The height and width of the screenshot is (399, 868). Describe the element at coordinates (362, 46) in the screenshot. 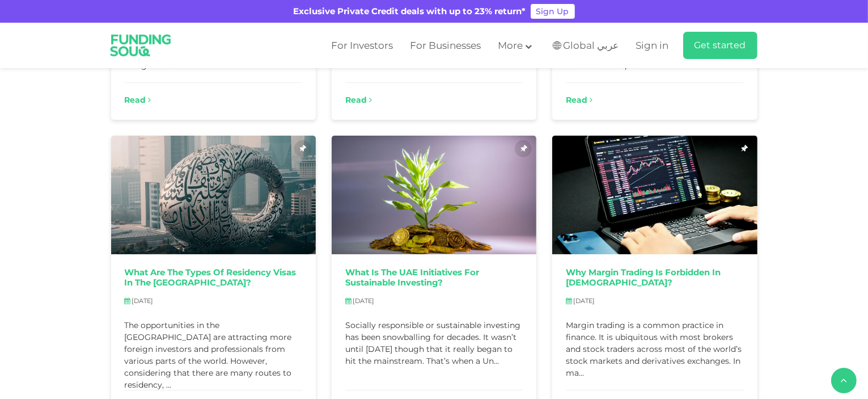

I see `a: For Investors` at that location.